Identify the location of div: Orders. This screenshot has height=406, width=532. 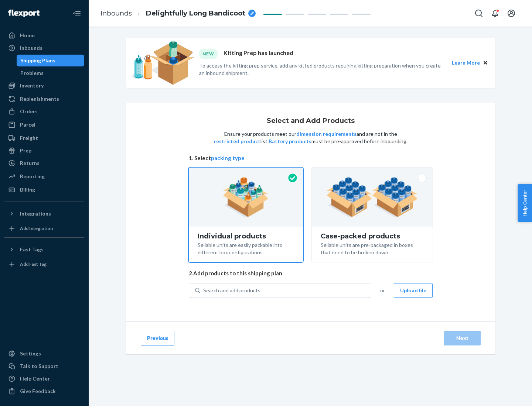
(29, 111).